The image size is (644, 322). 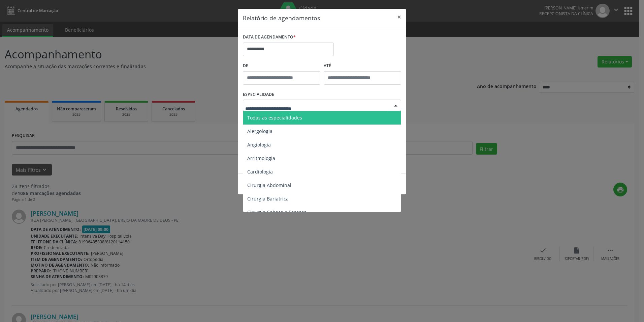 I want to click on h5: Relatório de agendamentos, so click(x=281, y=18).